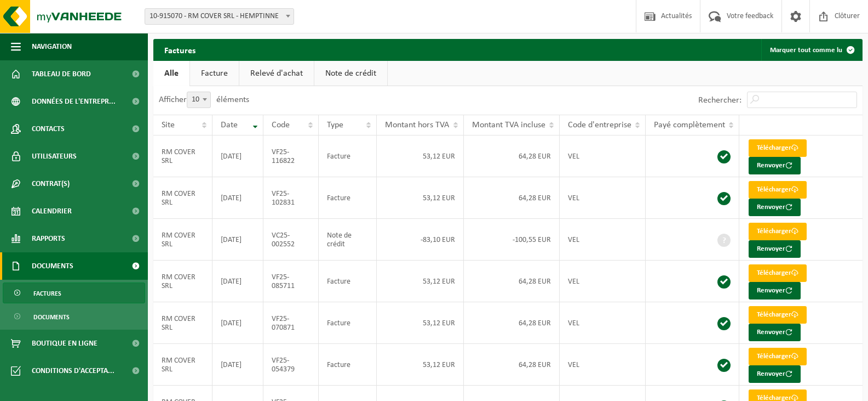 The image size is (868, 401). What do you see at coordinates (690, 125) in the screenshot?
I see `span: Payé complètement` at bounding box center [690, 125].